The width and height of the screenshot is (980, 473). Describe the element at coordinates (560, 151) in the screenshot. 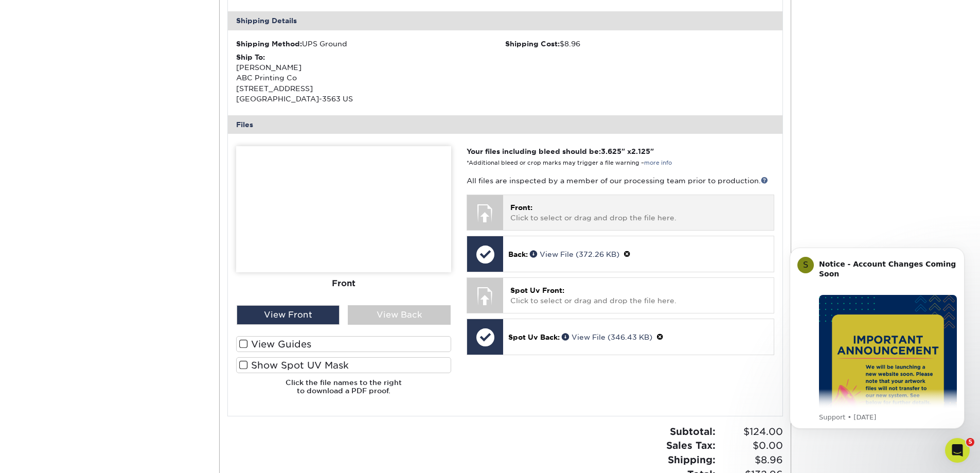

I see `strong: Your files including bleed should be: " x "` at that location.